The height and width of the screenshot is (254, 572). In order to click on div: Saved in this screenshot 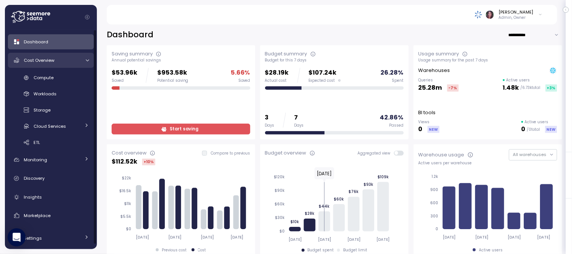, I will do `click(244, 81)`.